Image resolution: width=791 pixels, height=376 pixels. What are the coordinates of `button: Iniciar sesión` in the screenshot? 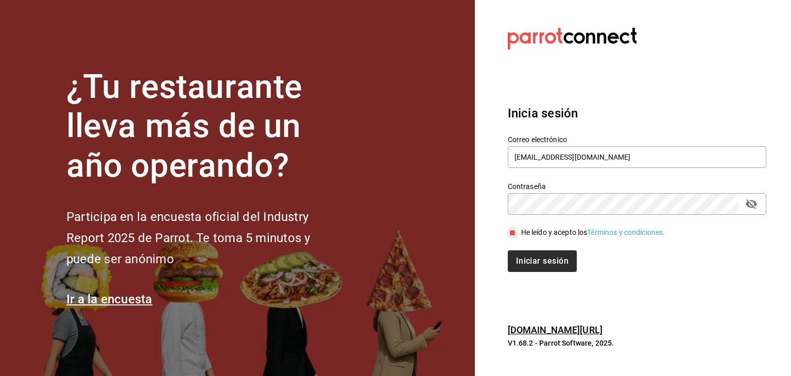 It's located at (543, 261).